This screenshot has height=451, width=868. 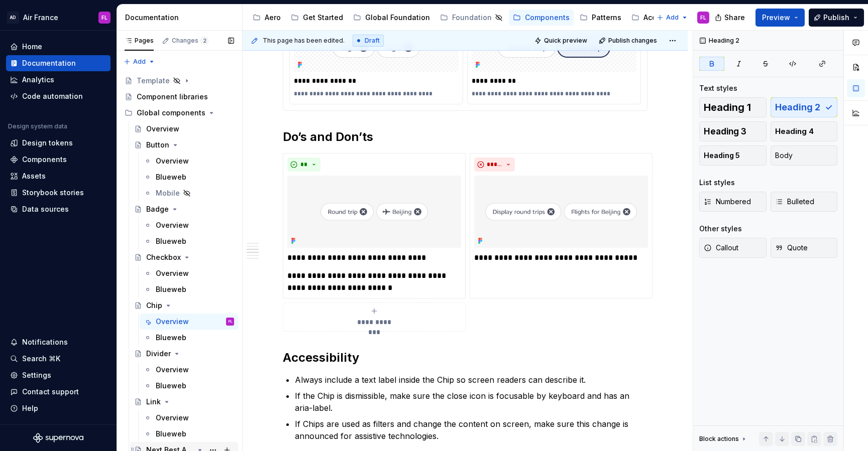 I want to click on span: Heading 1, so click(x=727, y=107).